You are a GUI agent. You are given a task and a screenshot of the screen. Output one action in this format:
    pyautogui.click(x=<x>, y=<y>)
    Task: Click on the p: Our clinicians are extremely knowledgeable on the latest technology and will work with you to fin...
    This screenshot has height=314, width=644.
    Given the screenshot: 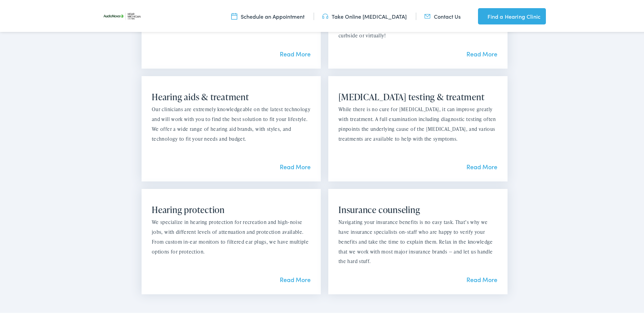 What is the action you would take?
    pyautogui.click(x=231, y=123)
    